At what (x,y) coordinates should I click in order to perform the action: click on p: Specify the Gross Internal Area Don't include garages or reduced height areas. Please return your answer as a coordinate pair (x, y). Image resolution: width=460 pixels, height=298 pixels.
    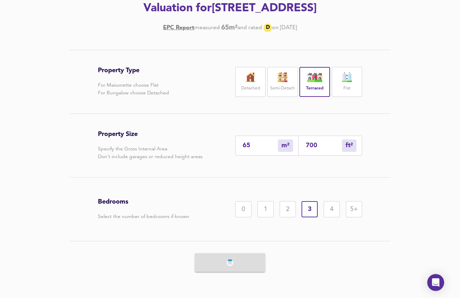
    Looking at the image, I should click on (150, 153).